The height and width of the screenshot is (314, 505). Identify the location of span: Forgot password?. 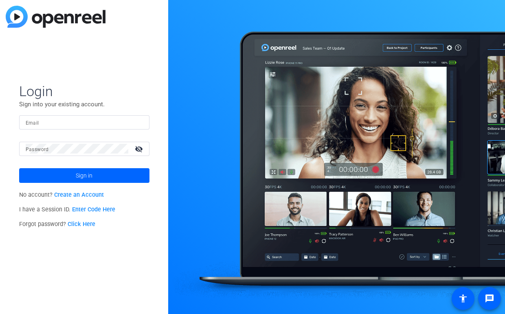
(57, 224).